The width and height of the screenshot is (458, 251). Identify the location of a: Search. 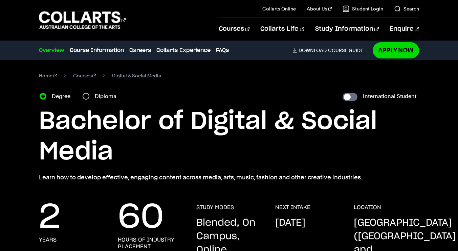
(406, 9).